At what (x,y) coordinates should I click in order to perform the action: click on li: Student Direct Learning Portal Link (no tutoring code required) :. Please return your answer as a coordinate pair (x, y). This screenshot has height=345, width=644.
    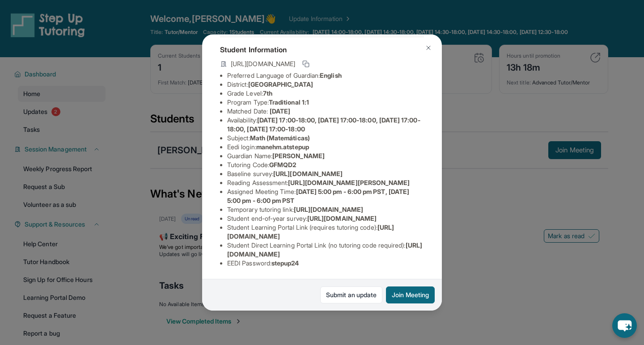
    Looking at the image, I should click on (325, 250).